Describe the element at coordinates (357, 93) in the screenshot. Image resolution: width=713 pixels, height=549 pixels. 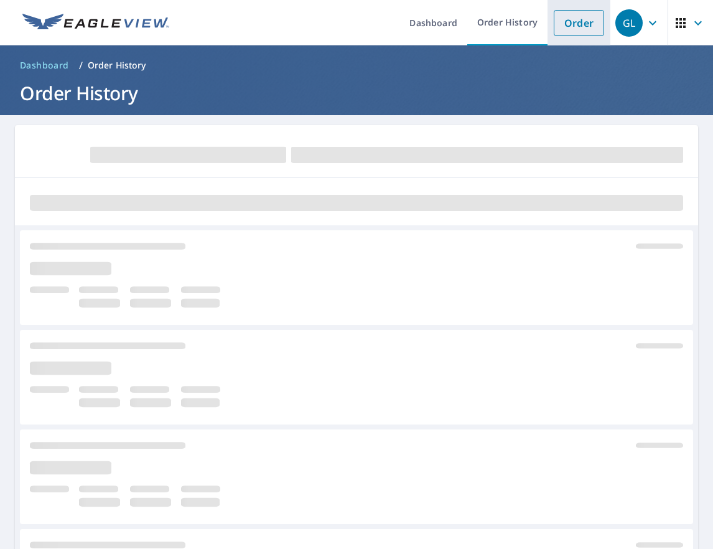
I see `h1: Order History` at that location.